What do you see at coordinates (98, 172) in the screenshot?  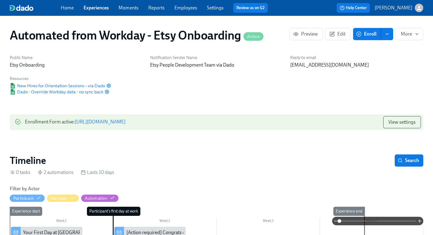 I see `div: Lasts 10 days` at bounding box center [98, 172].